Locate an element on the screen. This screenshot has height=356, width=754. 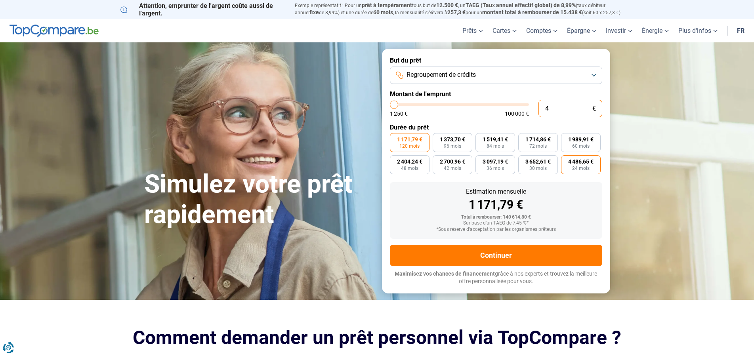
div: *Sous réserve d'acceptation par les organismes prêteurs is located at coordinates (496, 230).